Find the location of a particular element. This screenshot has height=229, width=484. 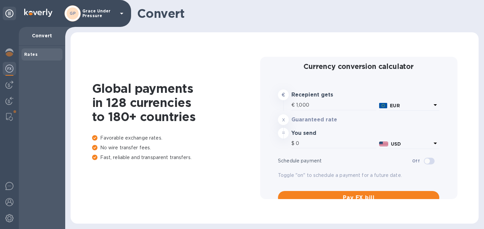

p: Convert is located at coordinates (42, 36).